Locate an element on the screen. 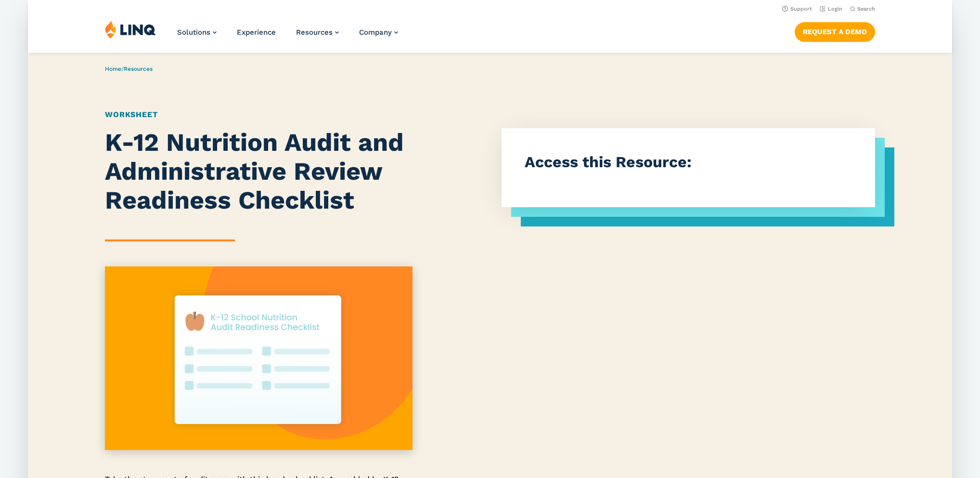 The height and width of the screenshot is (478, 980). nav: Primary Navigation is located at coordinates (288, 36).